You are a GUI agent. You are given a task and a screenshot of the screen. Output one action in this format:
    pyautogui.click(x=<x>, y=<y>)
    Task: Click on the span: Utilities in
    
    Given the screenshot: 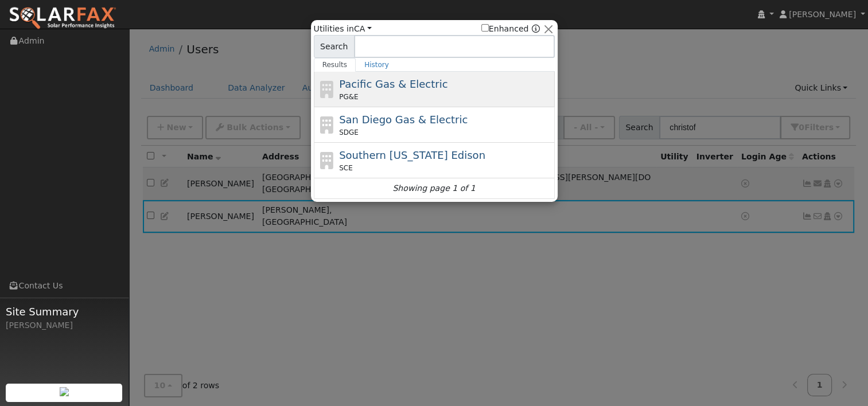 What is the action you would take?
    pyautogui.click(x=342, y=29)
    